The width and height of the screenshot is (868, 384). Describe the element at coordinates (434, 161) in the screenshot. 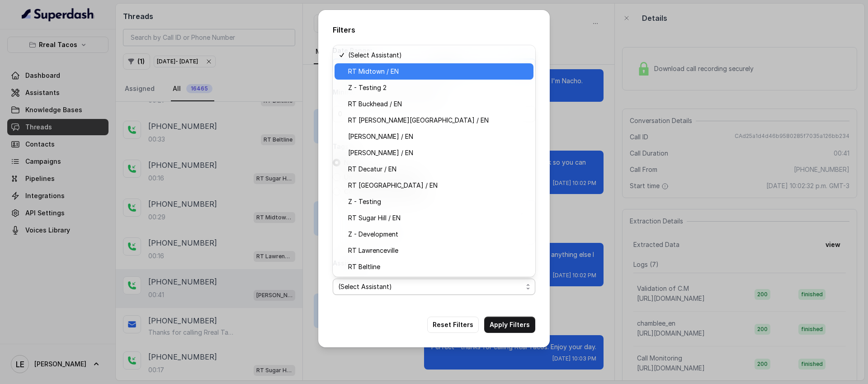

I see `div: (Select Assistant)` at that location.